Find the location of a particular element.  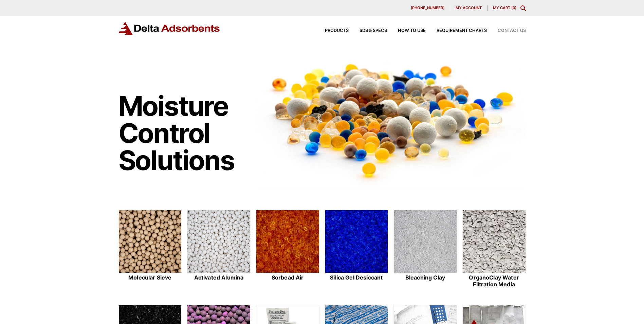

img: Delta Adsorbents is located at coordinates (170, 28).